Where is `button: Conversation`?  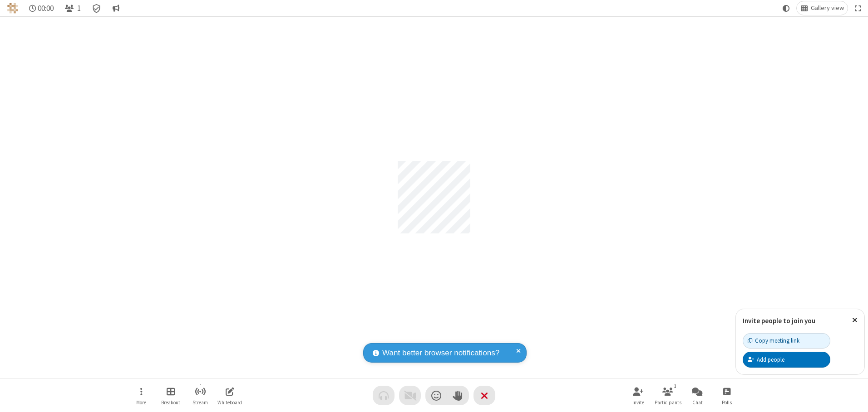
button: Conversation is located at coordinates (116, 8).